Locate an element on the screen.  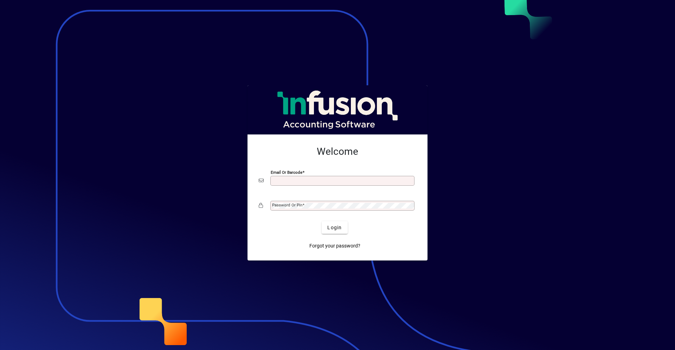
a: Forgot your password? is located at coordinates (335, 246).